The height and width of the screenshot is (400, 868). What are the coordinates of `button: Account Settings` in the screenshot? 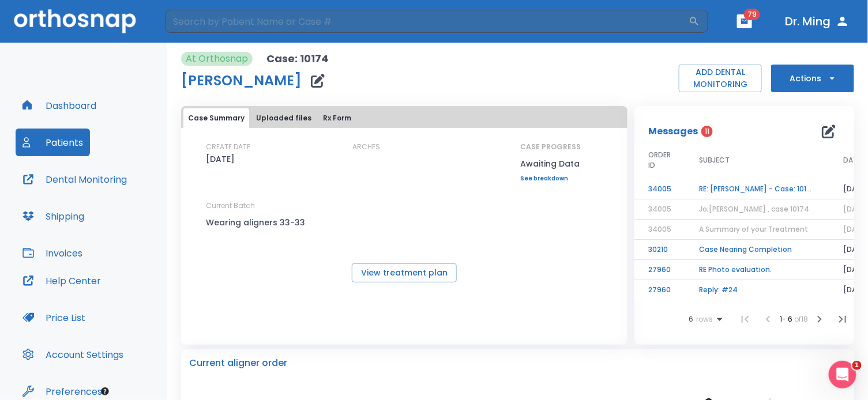 It's located at (73, 355).